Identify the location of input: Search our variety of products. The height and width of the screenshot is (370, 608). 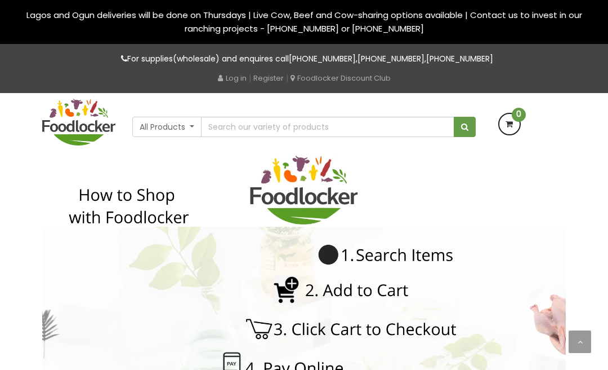
(328, 127).